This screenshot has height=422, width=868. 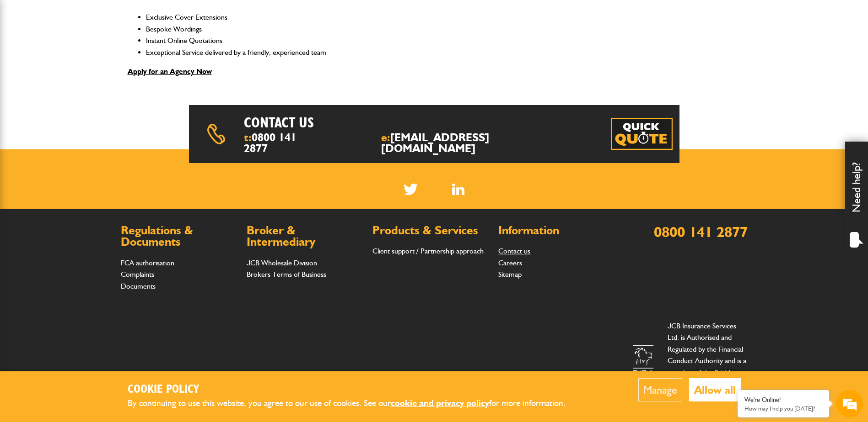 What do you see at coordinates (281, 263) in the screenshot?
I see `a: JCB Wholesale Division` at bounding box center [281, 263].